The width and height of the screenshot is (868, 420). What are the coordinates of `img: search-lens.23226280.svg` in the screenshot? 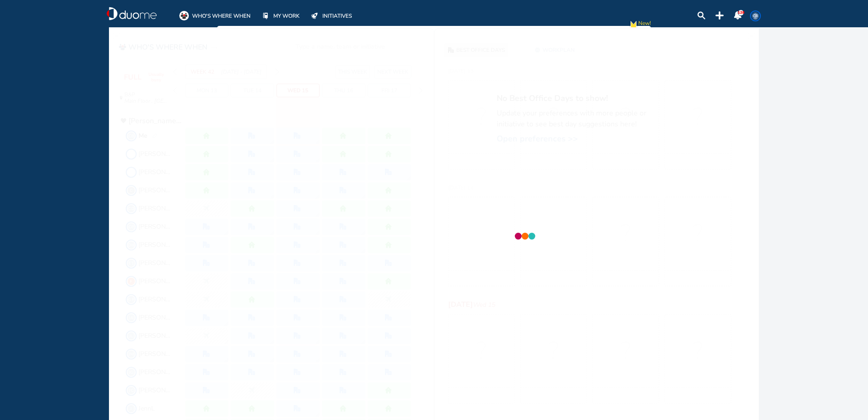 It's located at (702, 16).